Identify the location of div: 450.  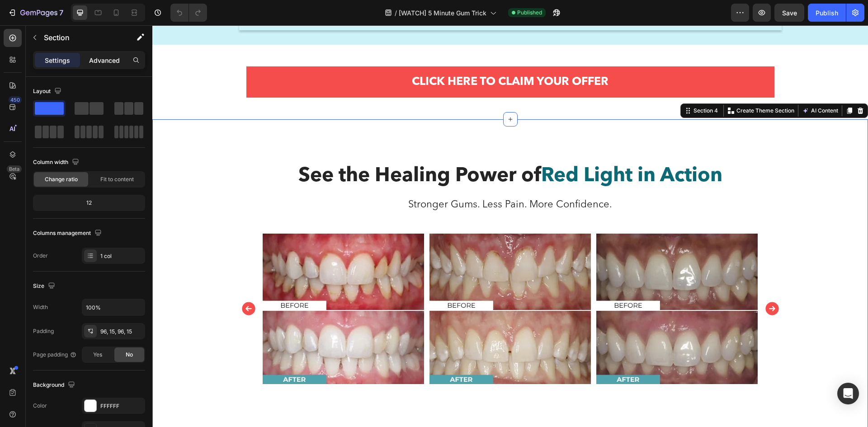
(15, 100).